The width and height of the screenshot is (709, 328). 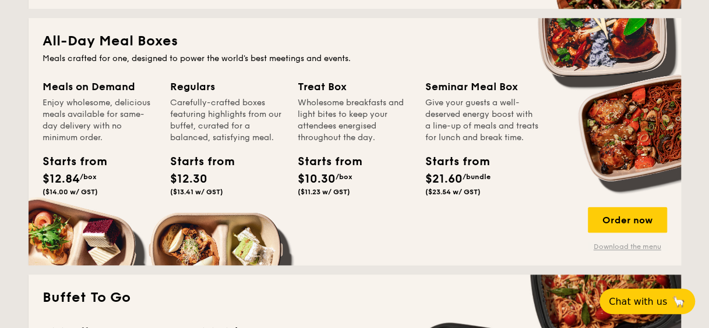 I want to click on span: ($14.00 w/ GST), so click(x=70, y=192).